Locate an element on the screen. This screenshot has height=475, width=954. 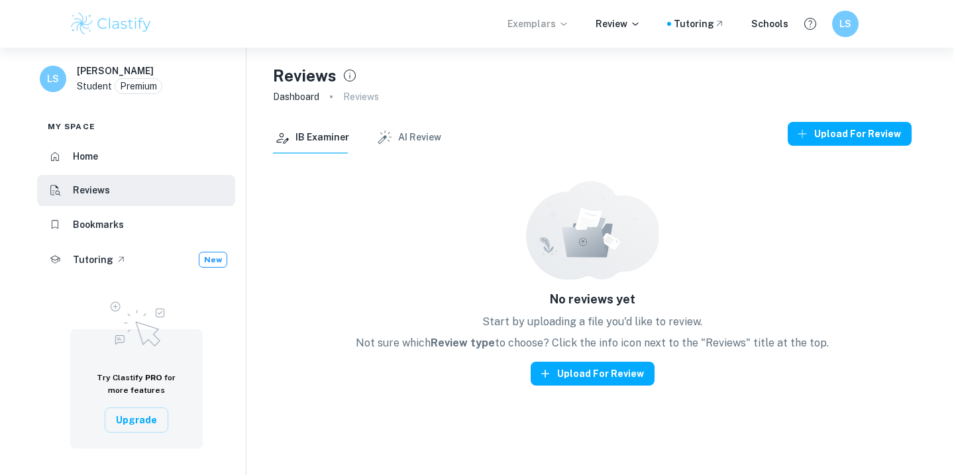
img: Upgrade to Pro is located at coordinates (136, 322).